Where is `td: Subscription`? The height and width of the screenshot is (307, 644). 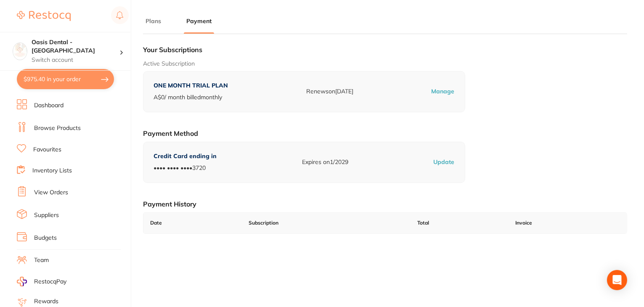 td: Subscription is located at coordinates (326, 223).